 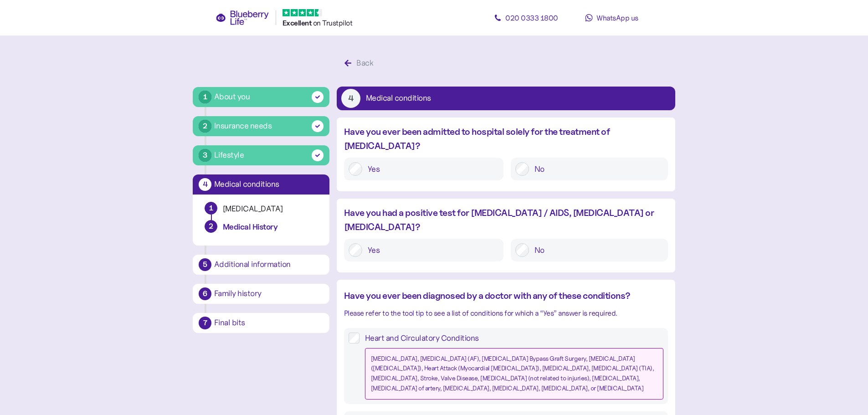 I want to click on div: Lifestyle, so click(x=229, y=155).